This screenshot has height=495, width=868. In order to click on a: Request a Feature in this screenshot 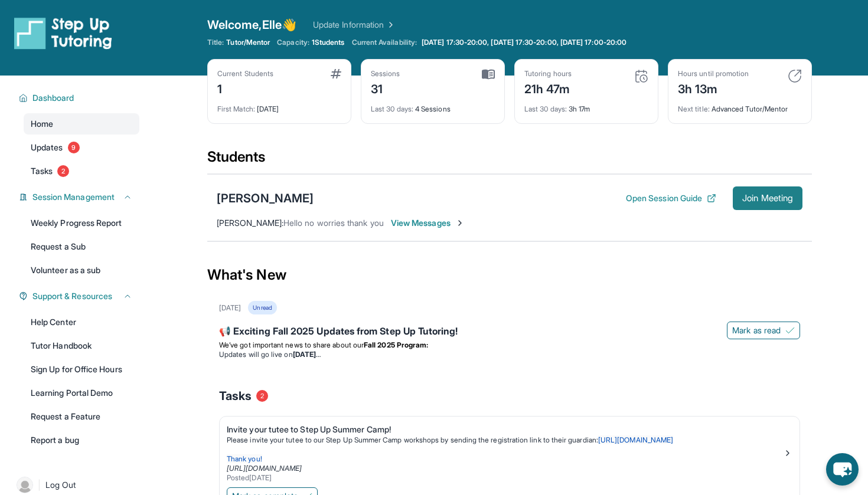, I will do `click(81, 417)`.